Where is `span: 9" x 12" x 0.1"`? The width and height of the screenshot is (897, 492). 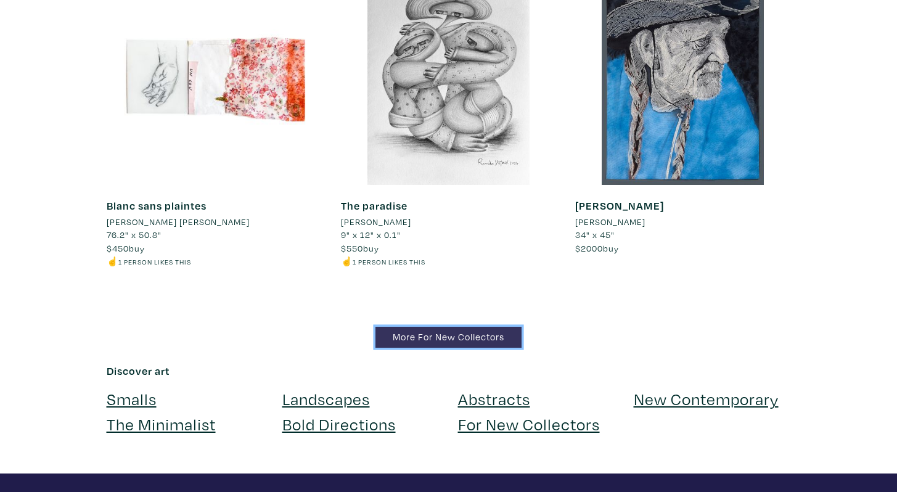
span: 9" x 12" x 0.1" is located at coordinates (370, 234).